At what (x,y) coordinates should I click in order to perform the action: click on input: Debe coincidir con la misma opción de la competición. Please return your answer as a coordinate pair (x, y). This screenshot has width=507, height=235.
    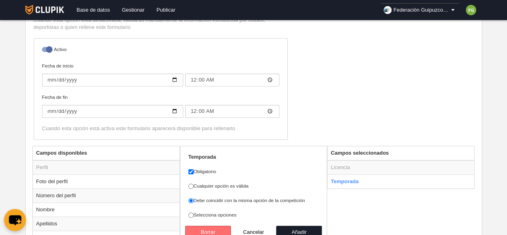
    Looking at the image, I should click on (191, 200).